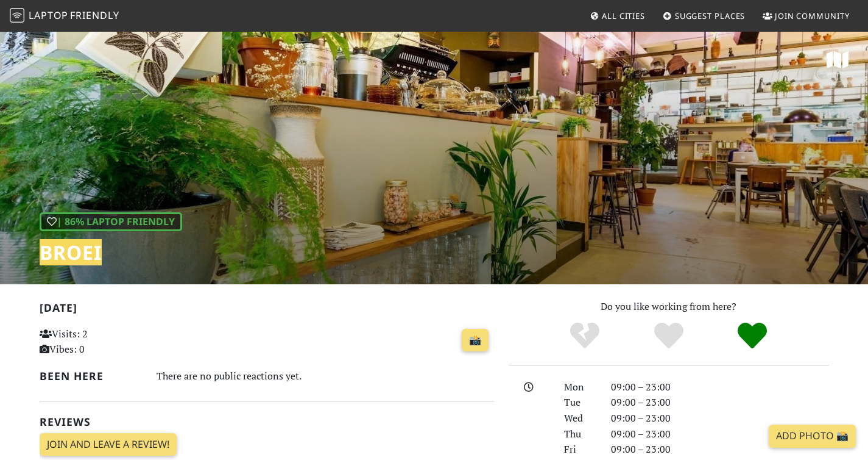  I want to click on a: Add Photo 📸, so click(812, 436).